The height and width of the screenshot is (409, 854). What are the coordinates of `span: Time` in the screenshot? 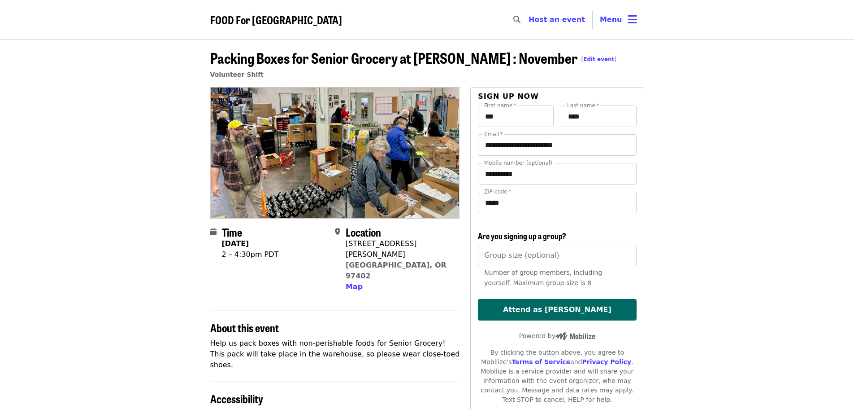 It's located at (232, 231).